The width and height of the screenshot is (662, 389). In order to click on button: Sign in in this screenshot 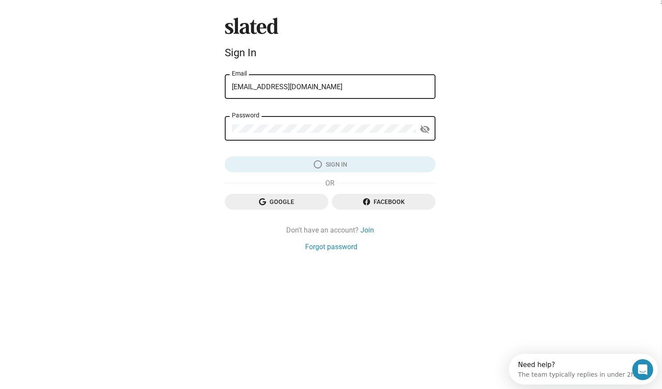, I will do `click(330, 164)`.